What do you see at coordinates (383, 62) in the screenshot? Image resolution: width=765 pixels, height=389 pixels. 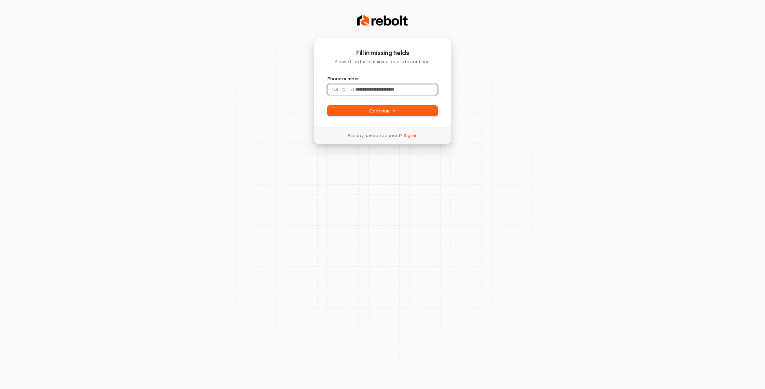 I see `p: Please fill in the remaining details to continue.` at bounding box center [383, 62].